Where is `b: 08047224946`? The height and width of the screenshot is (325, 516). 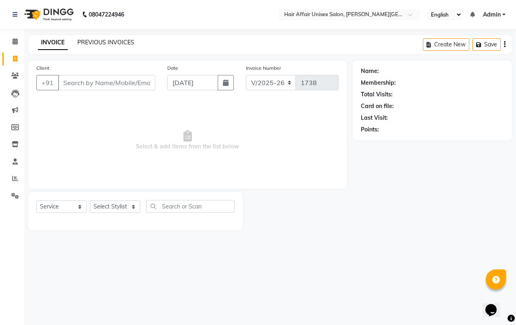 b: 08047224946 is located at coordinates (106, 15).